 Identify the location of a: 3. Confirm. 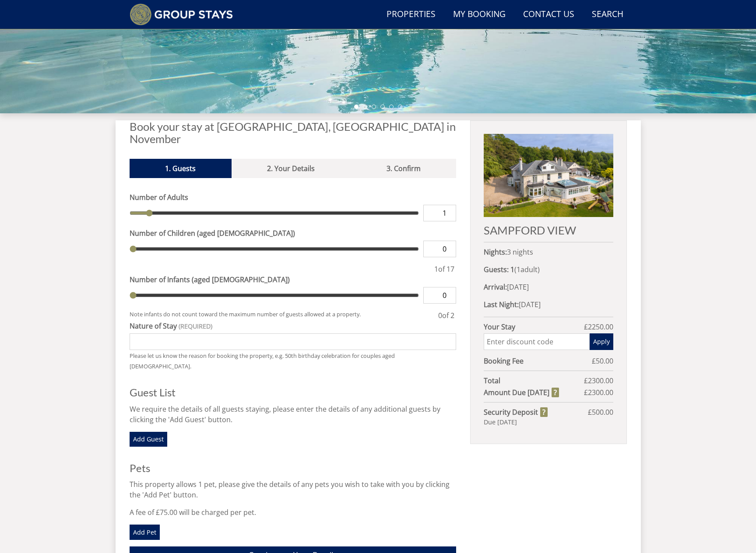
(403, 168).